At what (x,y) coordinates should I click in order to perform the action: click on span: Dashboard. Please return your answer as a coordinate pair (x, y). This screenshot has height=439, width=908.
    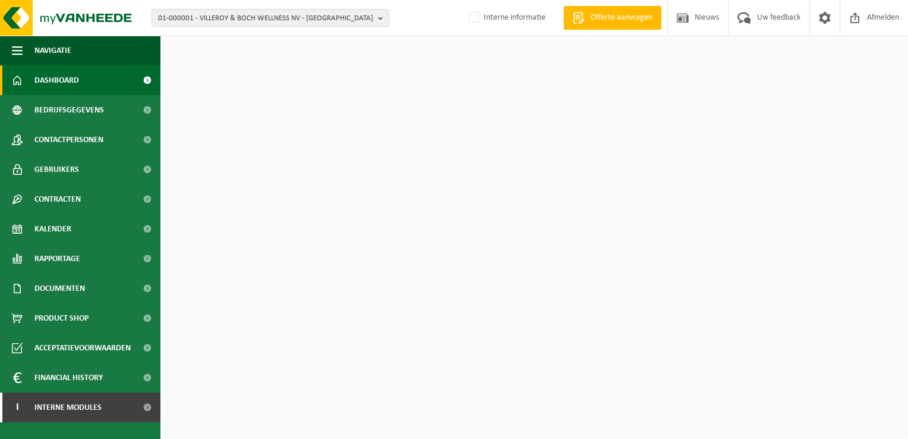
    Looking at the image, I should click on (56, 80).